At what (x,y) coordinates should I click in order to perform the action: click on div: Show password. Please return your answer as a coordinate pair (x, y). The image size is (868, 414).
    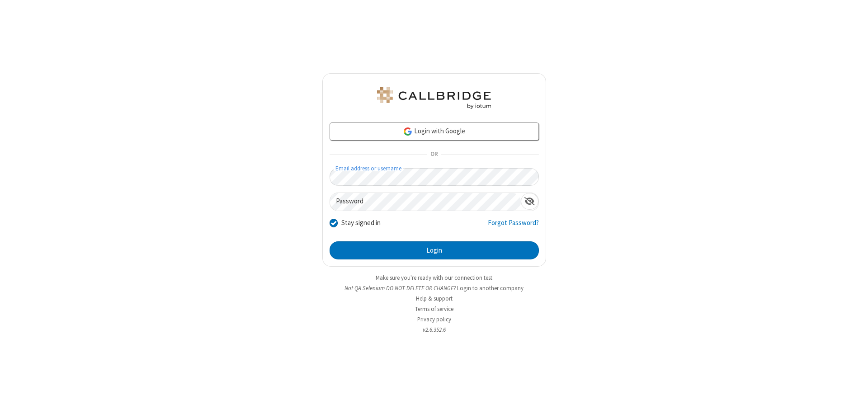
    Looking at the image, I should click on (529, 201).